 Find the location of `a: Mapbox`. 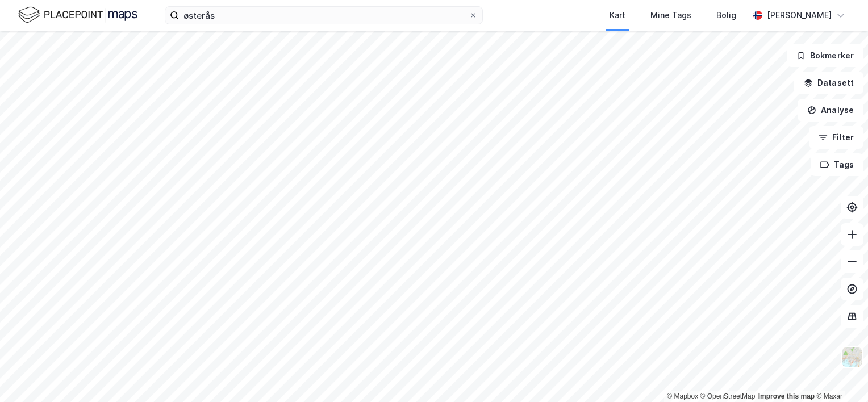

a: Mapbox is located at coordinates (683, 397).